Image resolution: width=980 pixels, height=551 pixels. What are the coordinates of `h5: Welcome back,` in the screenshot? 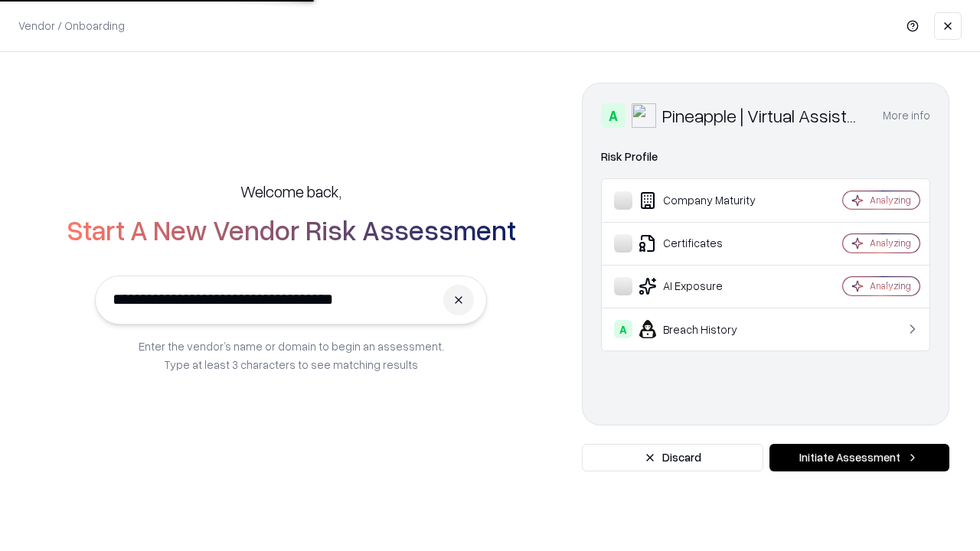 It's located at (291, 192).